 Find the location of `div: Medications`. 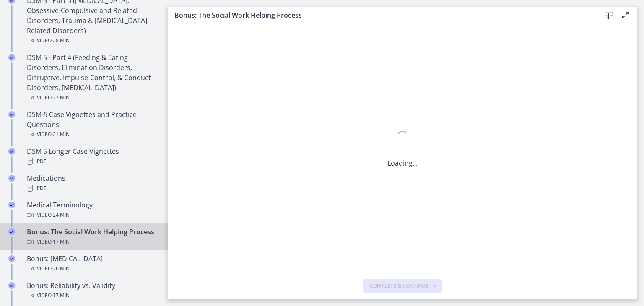

div: Medications is located at coordinates (92, 183).